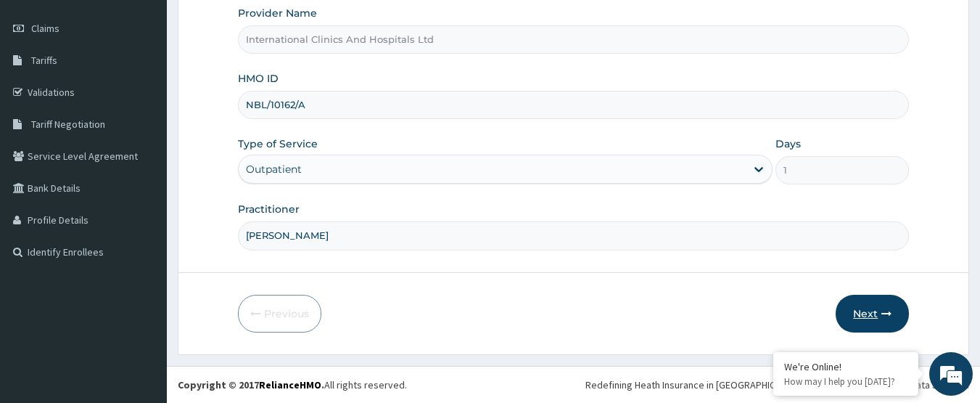 This screenshot has height=403, width=980. What do you see at coordinates (45, 60) in the screenshot?
I see `span: Tariffs` at bounding box center [45, 60].